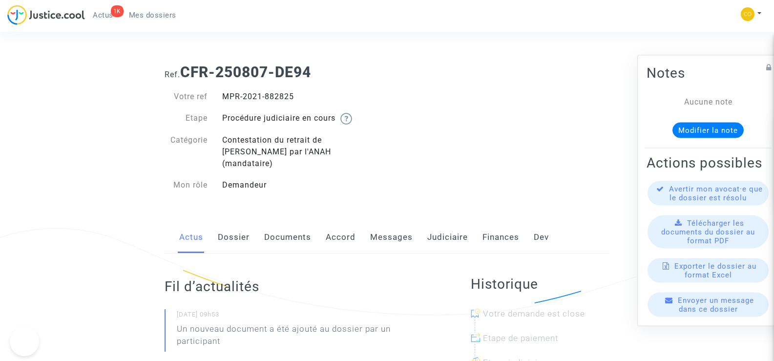  What do you see at coordinates (152, 15) in the screenshot?
I see `a: Mes dossiers` at bounding box center [152, 15].